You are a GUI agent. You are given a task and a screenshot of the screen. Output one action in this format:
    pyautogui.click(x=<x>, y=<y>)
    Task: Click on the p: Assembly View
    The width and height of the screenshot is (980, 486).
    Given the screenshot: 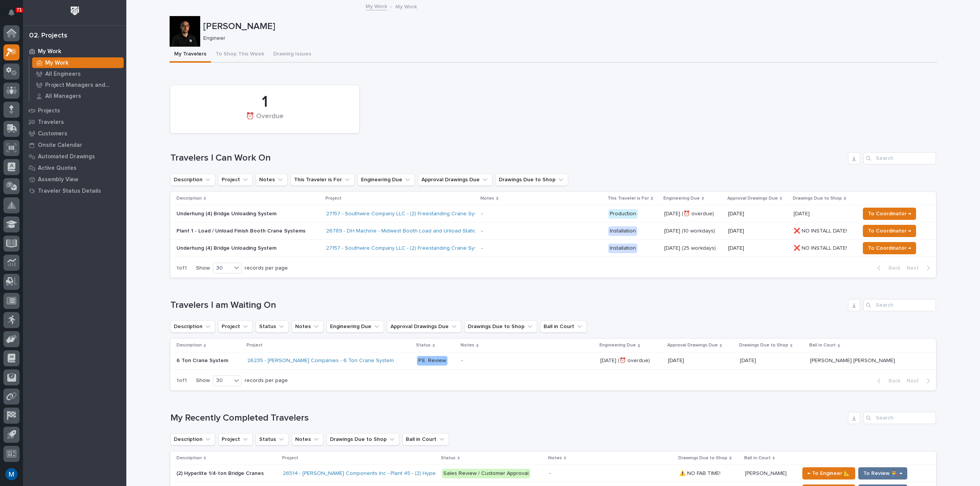 What is the action you would take?
    pyautogui.click(x=58, y=180)
    